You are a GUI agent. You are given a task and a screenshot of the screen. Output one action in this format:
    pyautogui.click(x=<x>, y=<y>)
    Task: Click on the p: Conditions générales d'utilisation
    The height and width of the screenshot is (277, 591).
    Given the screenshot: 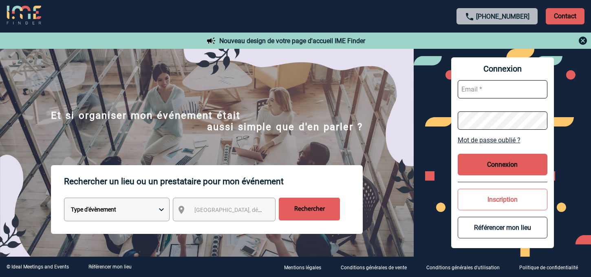 What is the action you would take?
    pyautogui.click(x=463, y=268)
    